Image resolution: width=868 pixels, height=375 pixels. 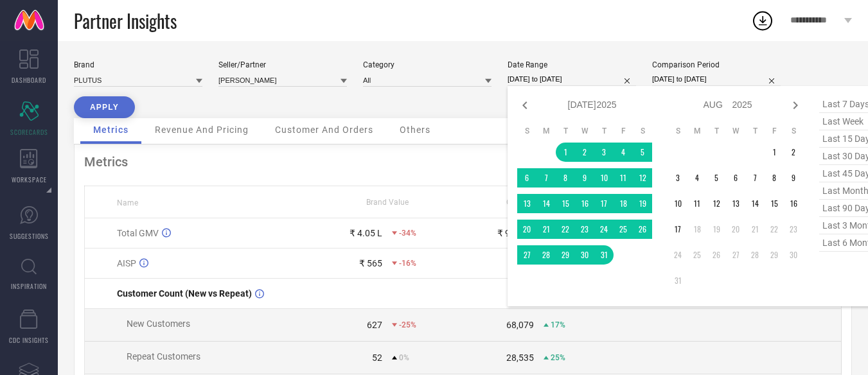 I want to click on span: 25%, so click(x=558, y=358).